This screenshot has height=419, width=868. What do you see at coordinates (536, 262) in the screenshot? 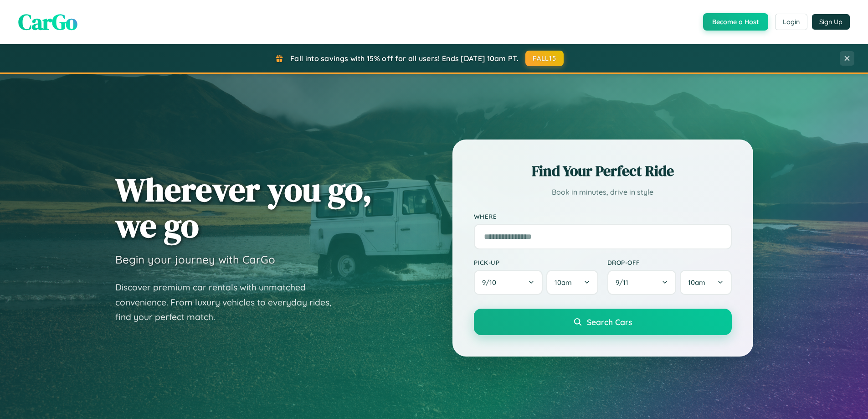
I see `label: Pick-up` at bounding box center [536, 262].